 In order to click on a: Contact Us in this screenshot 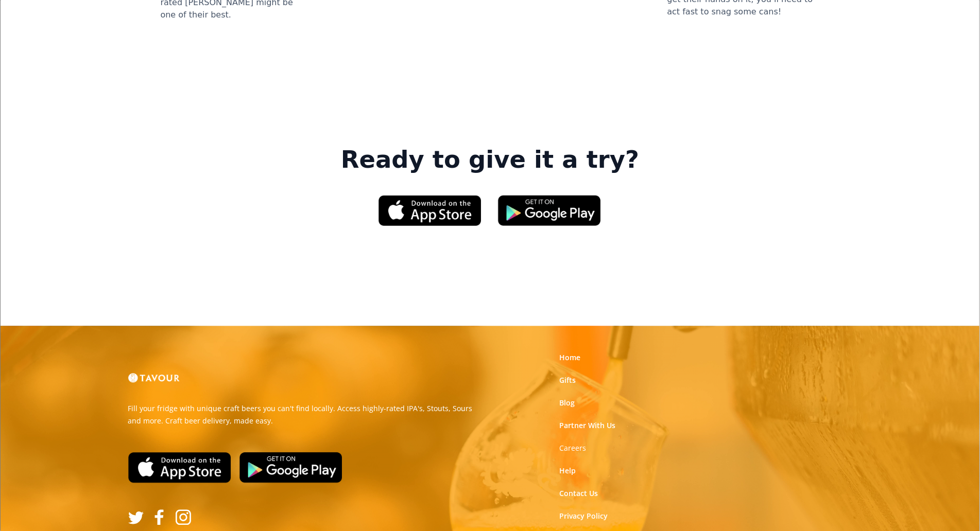, I will do `click(578, 494)`.